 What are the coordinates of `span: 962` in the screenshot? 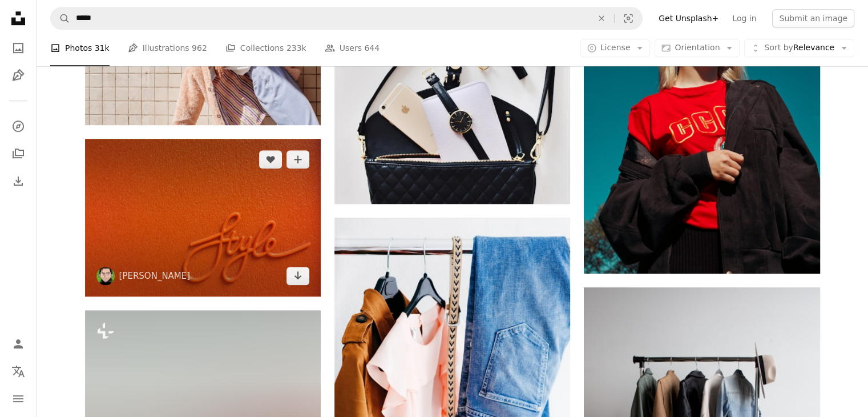 It's located at (199, 48).